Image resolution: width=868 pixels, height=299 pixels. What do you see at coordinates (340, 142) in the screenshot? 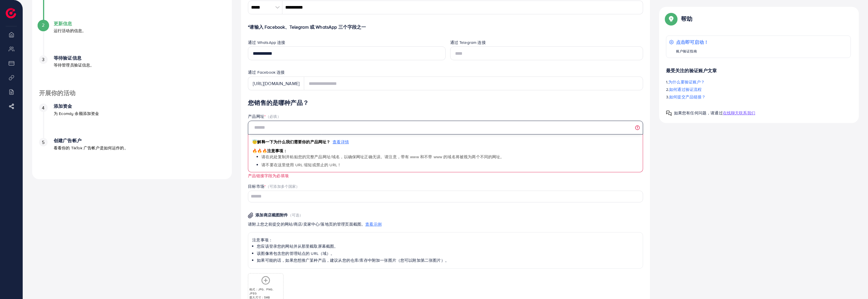
I see `font: 查看详情` at bounding box center [340, 142].